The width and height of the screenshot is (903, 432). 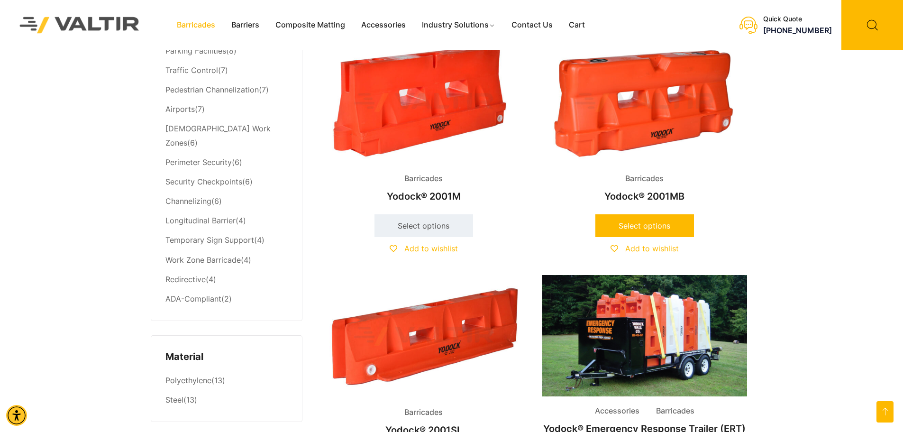 I want to click on a: BarricadesYodock® 2001M, so click(x=424, y=124).